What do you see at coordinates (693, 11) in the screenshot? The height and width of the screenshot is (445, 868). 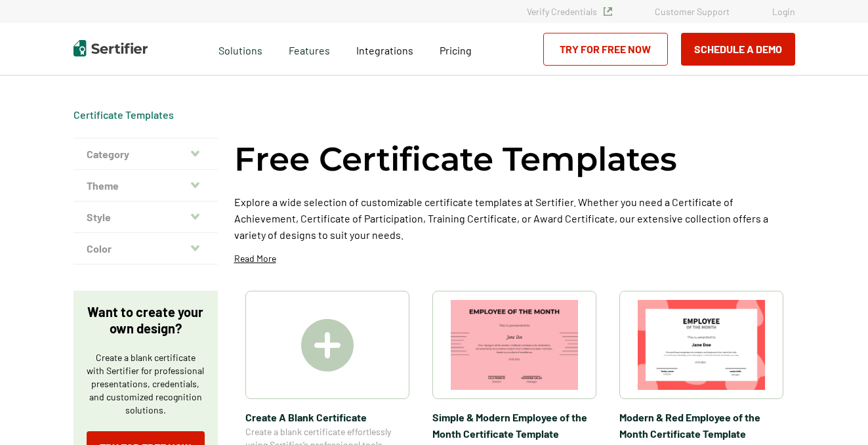 I see `a: Customer Support` at bounding box center [693, 11].